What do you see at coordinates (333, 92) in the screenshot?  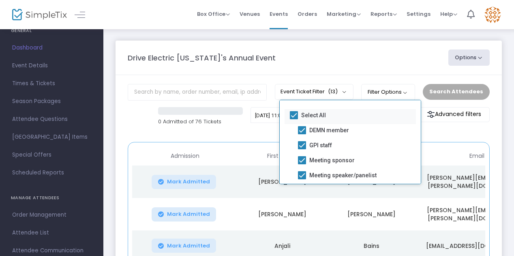 I see `span: (13)` at bounding box center [333, 92].